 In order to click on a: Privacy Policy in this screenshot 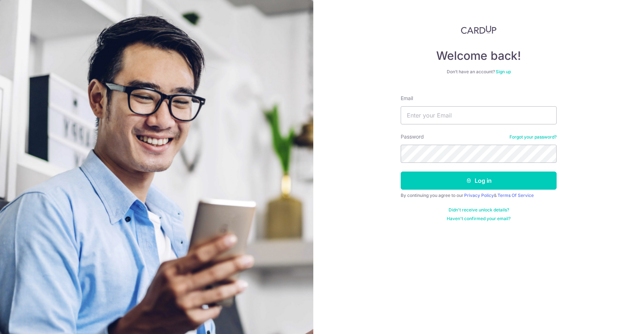, I will do `click(479, 195)`.